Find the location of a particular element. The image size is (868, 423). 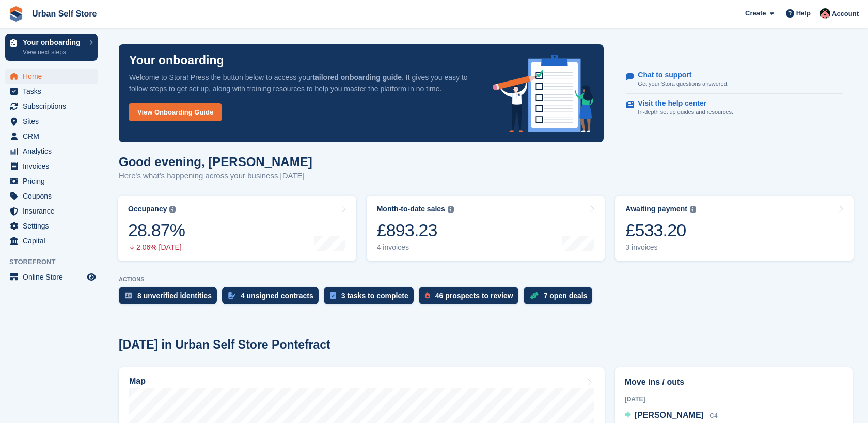

div: 7 open deals is located at coordinates (565, 296).